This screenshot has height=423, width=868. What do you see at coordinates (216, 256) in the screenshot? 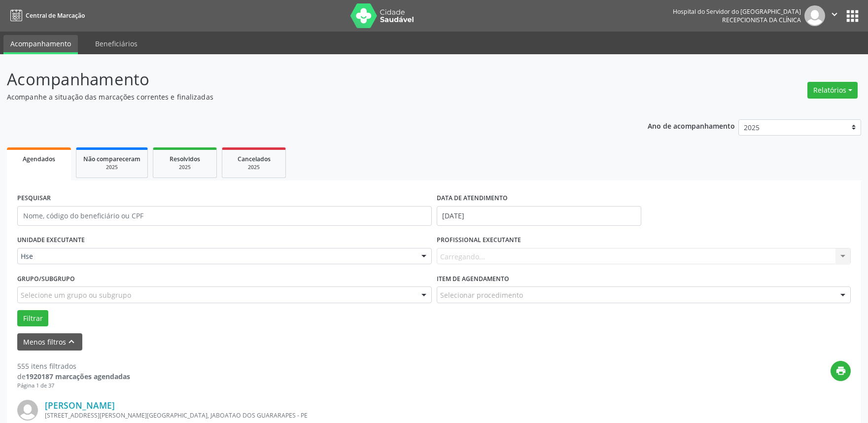
I see `span: Hse` at bounding box center [216, 256].